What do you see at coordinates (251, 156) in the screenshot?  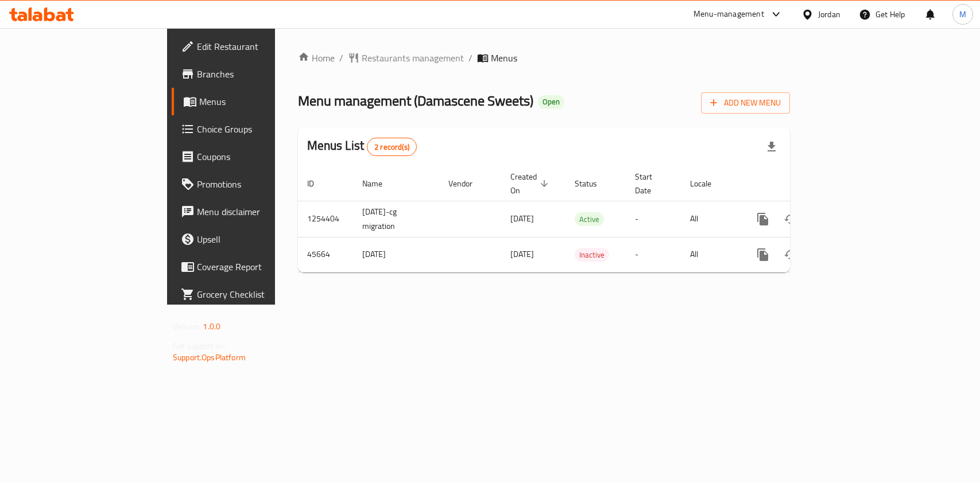 I see `a: Coupons` at bounding box center [251, 156].